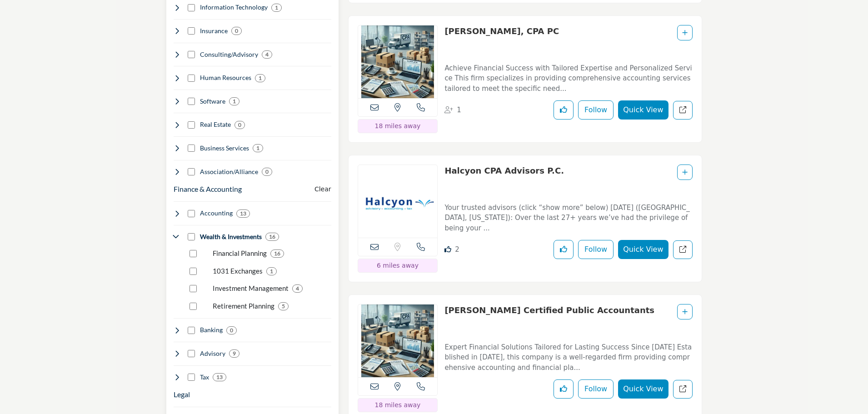 This screenshot has width=868, height=414. I want to click on img: Shapiro Certified Public Accountants, so click(398, 341).